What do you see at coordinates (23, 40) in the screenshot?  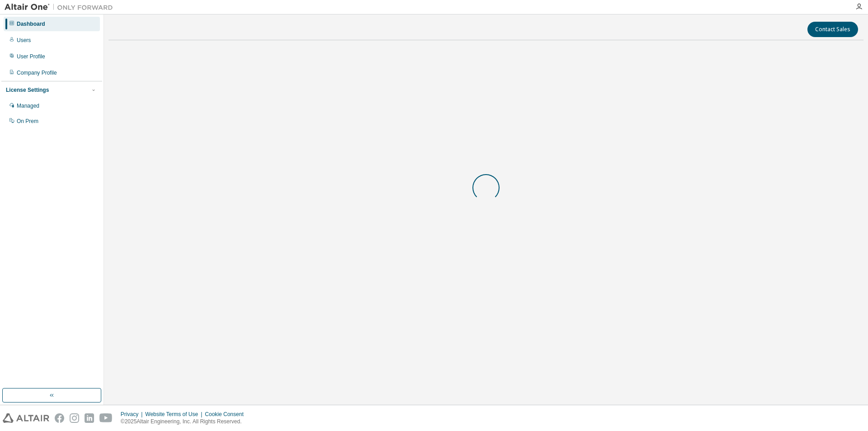 I see `div: Users` at bounding box center [23, 40].